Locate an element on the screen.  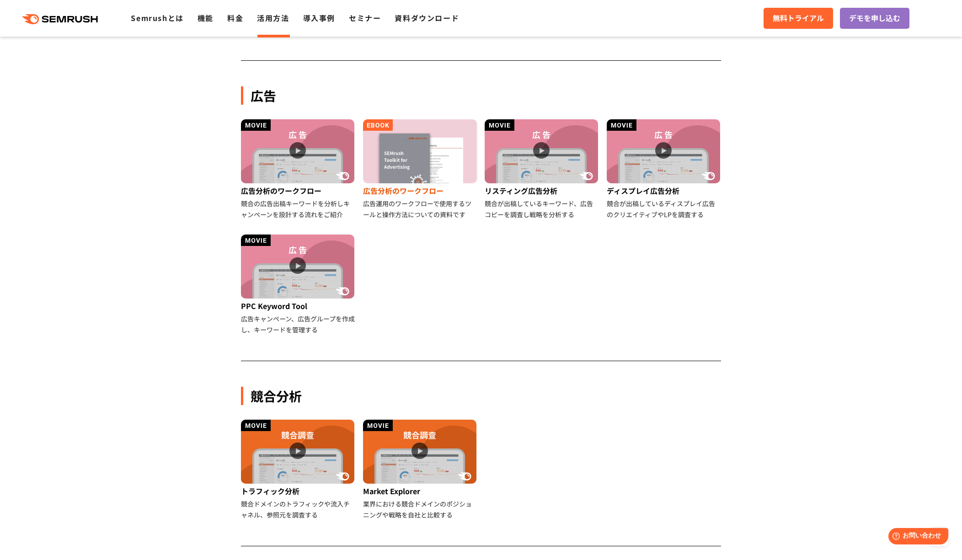
span: お問い合わせ is located at coordinates (41, 11).